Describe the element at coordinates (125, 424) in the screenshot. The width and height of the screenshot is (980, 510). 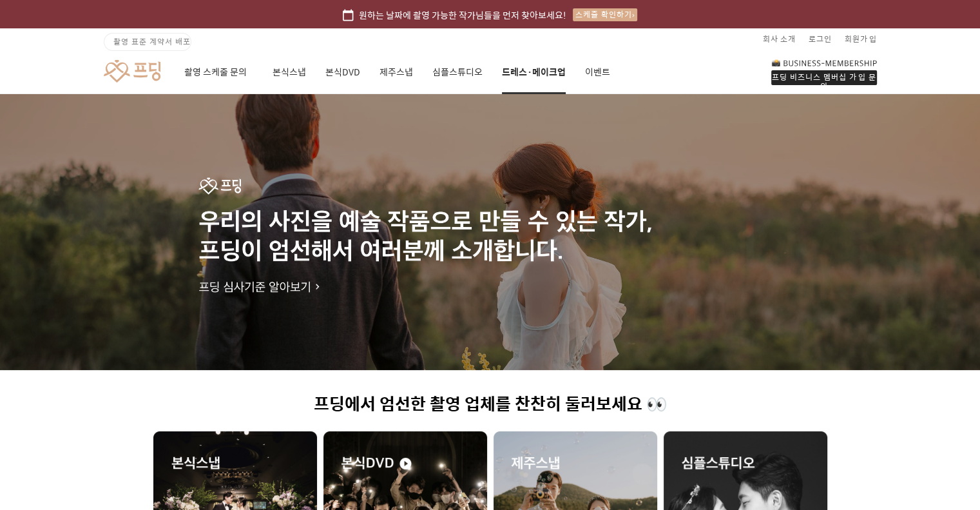
I see `a: 대화` at that location.